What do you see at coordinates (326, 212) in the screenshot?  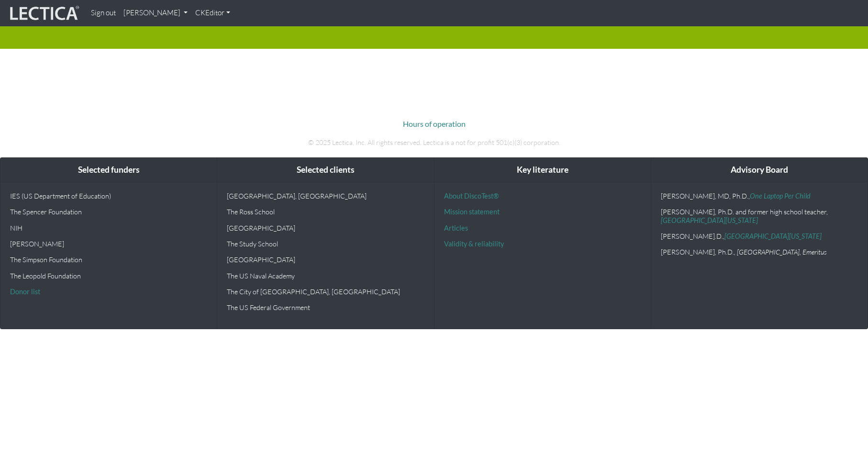 I see `p: The Ross School` at bounding box center [326, 212].